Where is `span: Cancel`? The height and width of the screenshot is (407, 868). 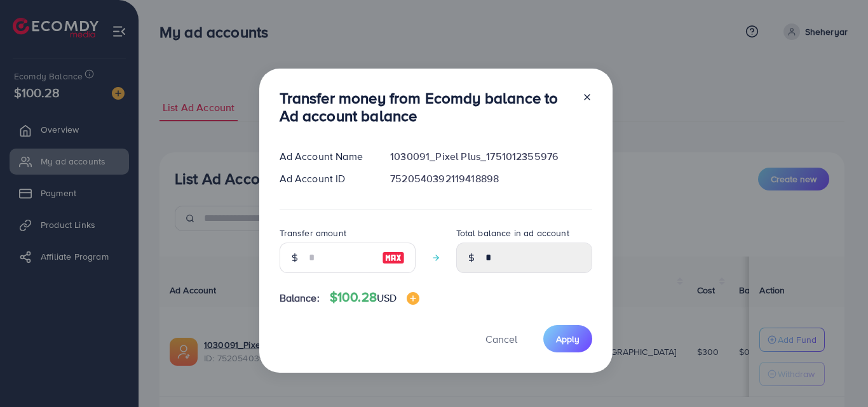
span: Cancel is located at coordinates (502, 339).